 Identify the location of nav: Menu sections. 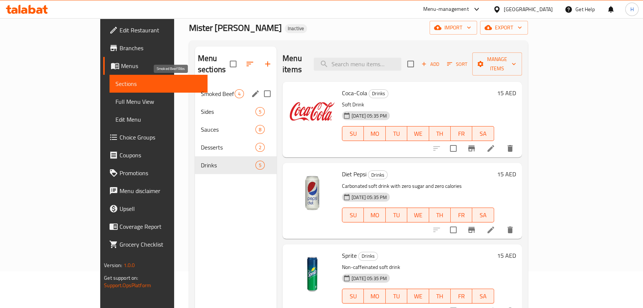
(236, 129).